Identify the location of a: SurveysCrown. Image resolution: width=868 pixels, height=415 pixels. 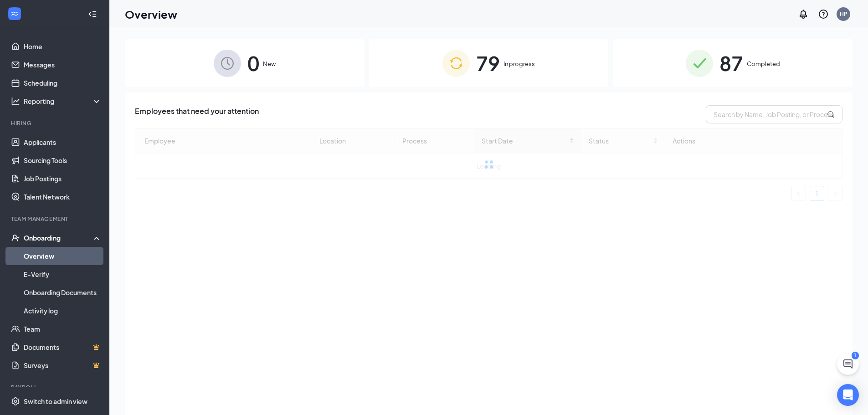
(63, 365).